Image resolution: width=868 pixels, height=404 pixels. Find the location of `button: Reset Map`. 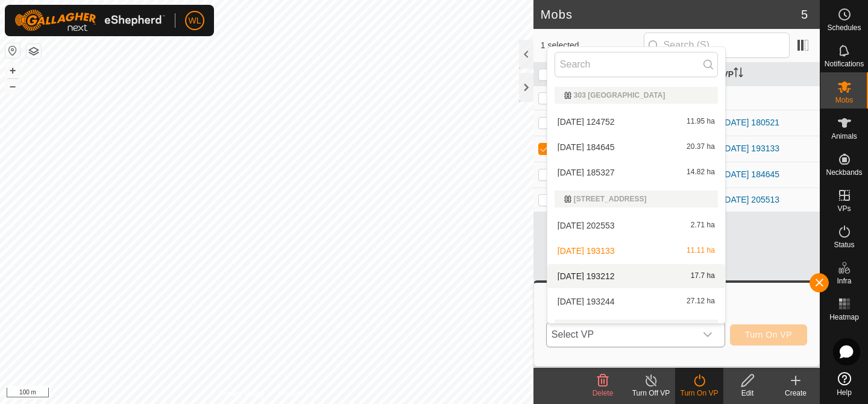

button: Reset Map is located at coordinates (13, 51).